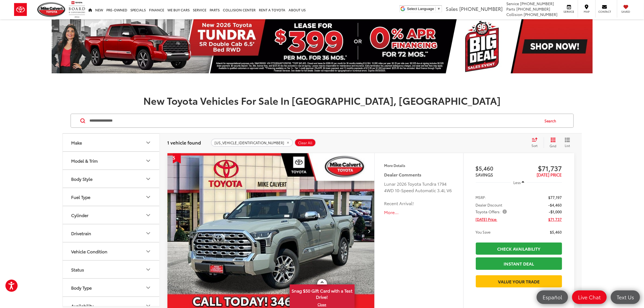 This screenshot has width=644, height=308. Describe the element at coordinates (111, 197) in the screenshot. I see `button: Fuel TypeFuel Type` at that location.